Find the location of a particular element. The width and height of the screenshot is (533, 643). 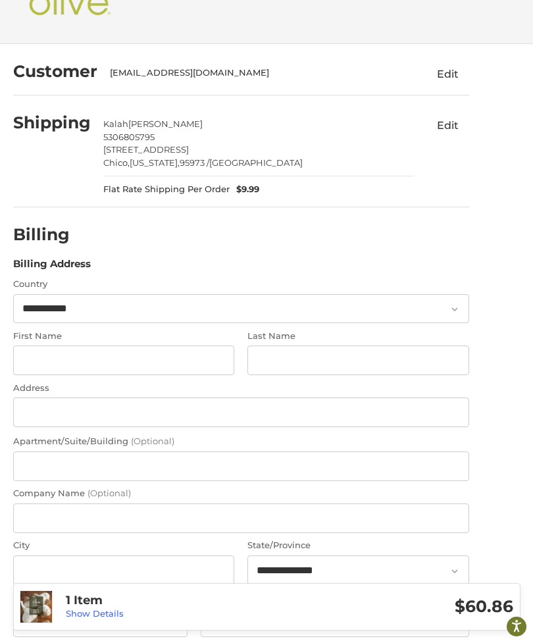

span: Chico, is located at coordinates (117, 163).